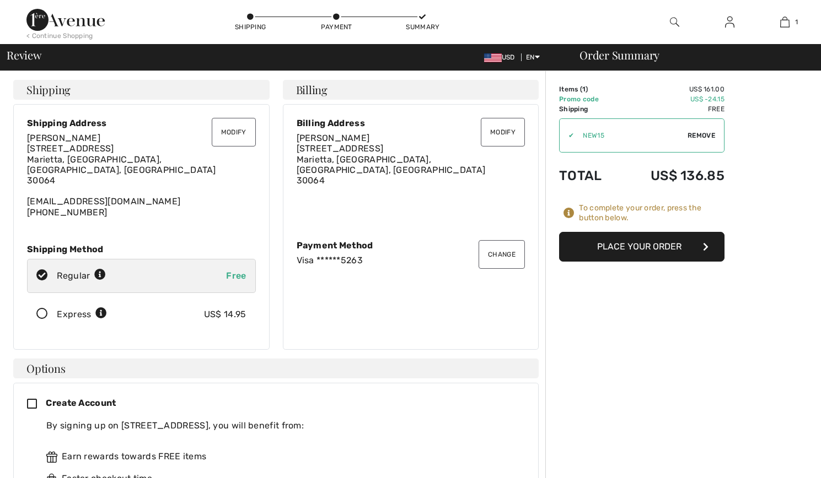  I want to click on td: US$ 161.00, so click(672, 89).